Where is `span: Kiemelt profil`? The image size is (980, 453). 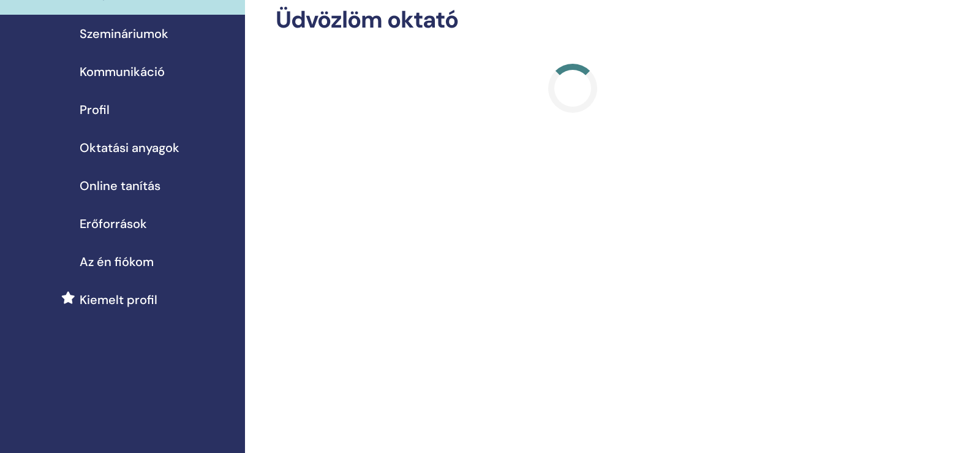 span: Kiemelt profil is located at coordinates (118, 299).